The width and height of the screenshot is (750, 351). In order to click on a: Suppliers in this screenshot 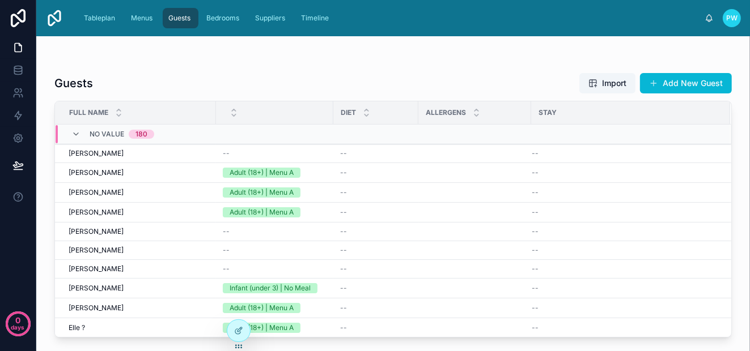, I will do `click(271, 18)`.